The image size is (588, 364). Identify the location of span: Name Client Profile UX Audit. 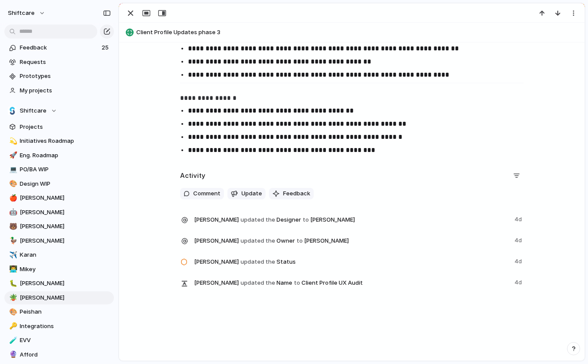
(351, 283).